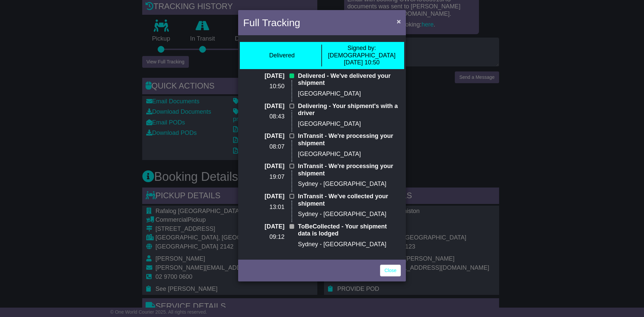 The height and width of the screenshot is (317, 644). What do you see at coordinates (272, 22) in the screenshot?
I see `h4: Full Tracking` at bounding box center [272, 22].